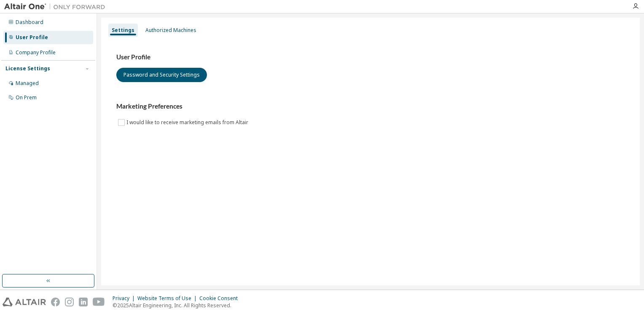  What do you see at coordinates (27, 84) in the screenshot?
I see `div: Managed` at bounding box center [27, 84].